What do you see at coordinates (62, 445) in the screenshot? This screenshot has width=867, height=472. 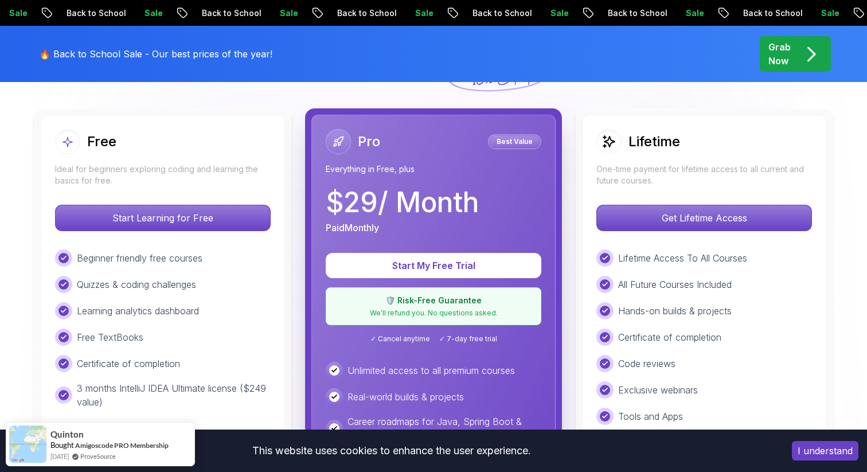 I see `span: Bought` at bounding box center [62, 445].